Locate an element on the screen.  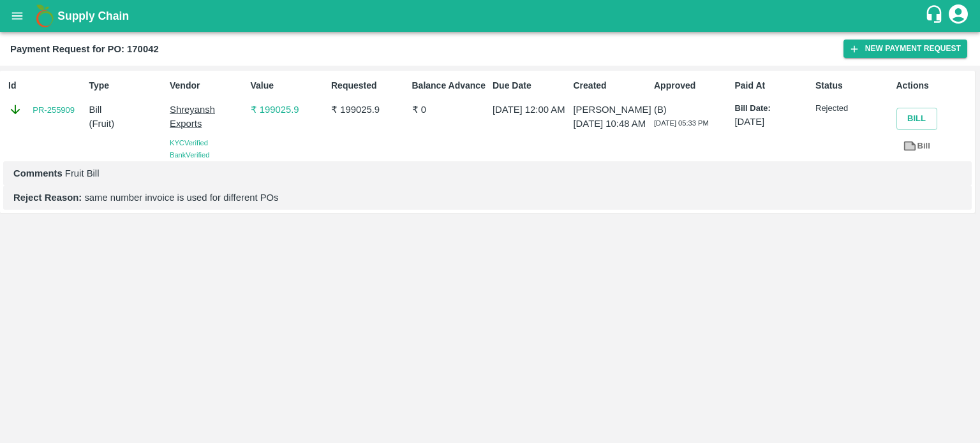
b: Comments is located at coordinates (37, 174).